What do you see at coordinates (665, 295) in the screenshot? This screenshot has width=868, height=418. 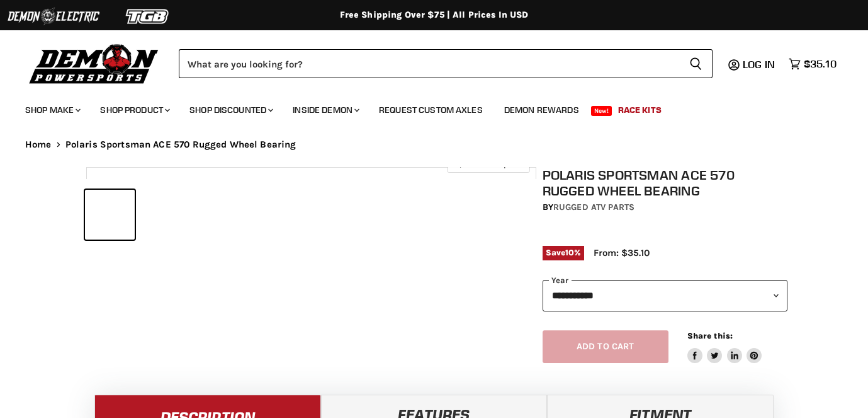 I see `select: year` at bounding box center [665, 295].